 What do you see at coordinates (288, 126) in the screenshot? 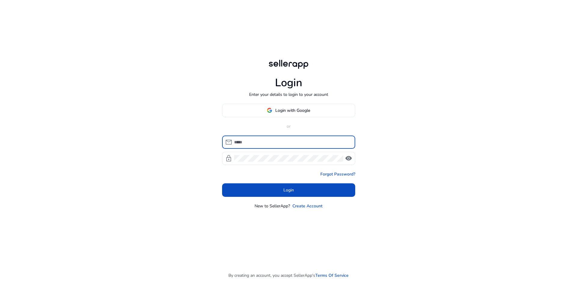
I see `p: or` at bounding box center [288, 126].